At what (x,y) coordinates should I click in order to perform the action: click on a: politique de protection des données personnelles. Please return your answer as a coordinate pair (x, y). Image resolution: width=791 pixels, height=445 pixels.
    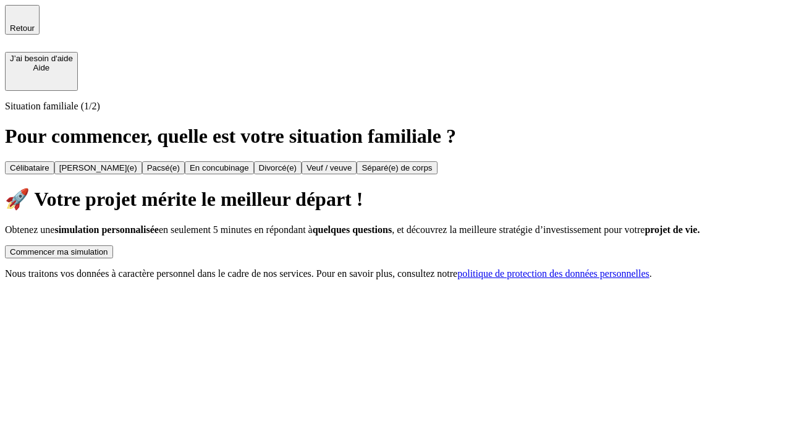
    Looking at the image, I should click on (553, 273).